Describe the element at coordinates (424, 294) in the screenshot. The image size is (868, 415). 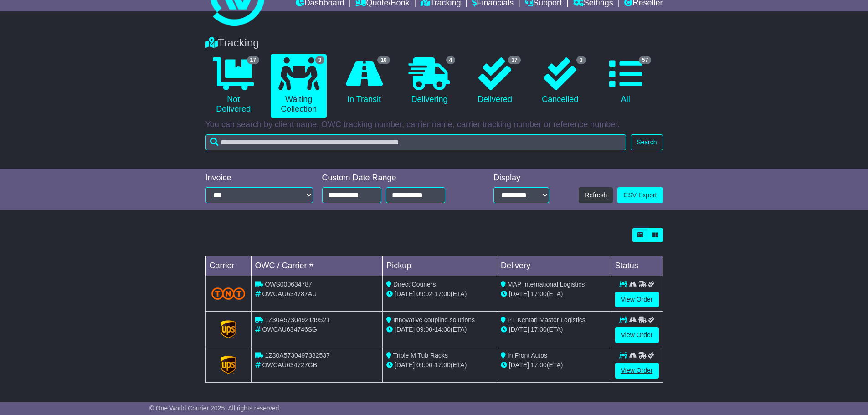
I see `span: 09:02` at that location.